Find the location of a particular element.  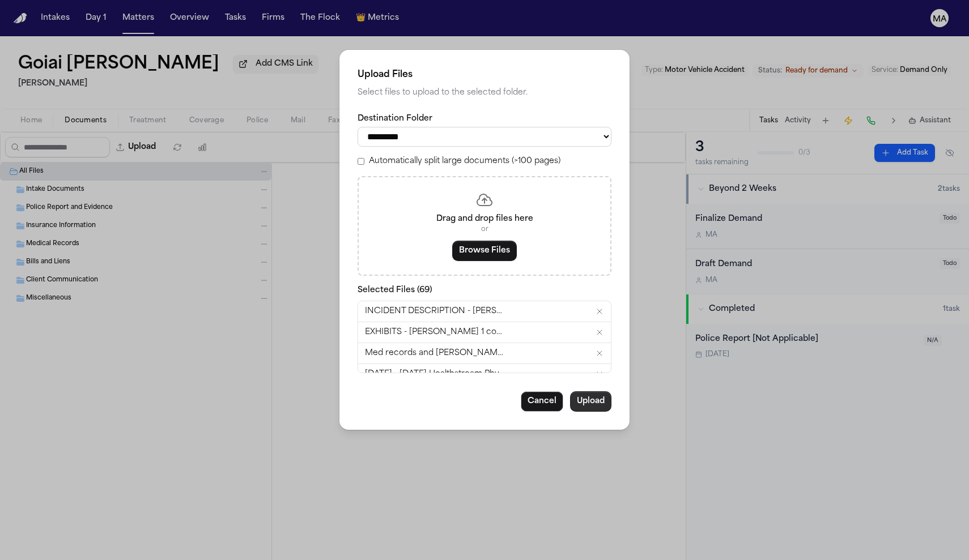

button: Cancel is located at coordinates (542, 401).